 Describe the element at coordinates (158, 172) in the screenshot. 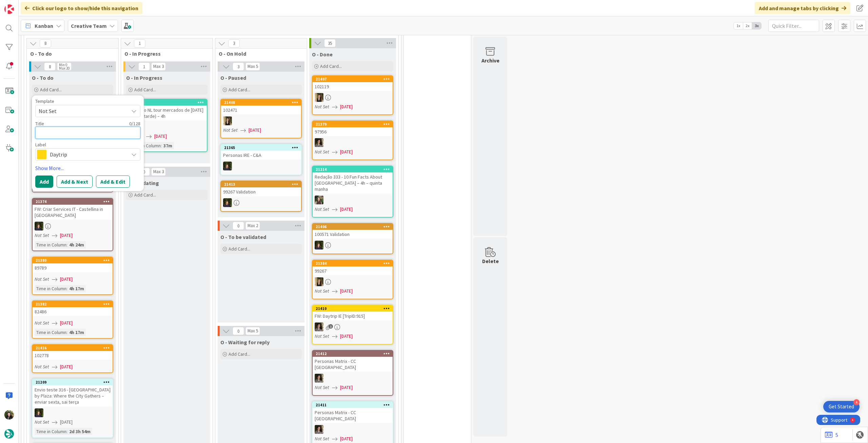

I see `div: Max 3` at that location.